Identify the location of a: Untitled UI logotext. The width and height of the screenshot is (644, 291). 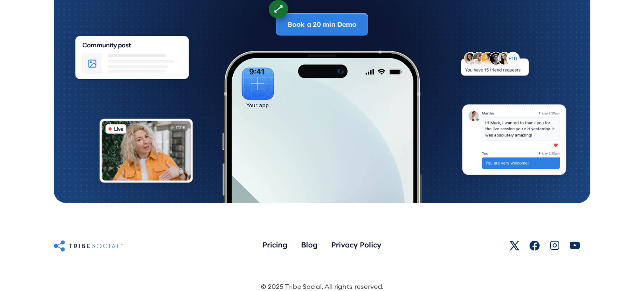
(94, 246).